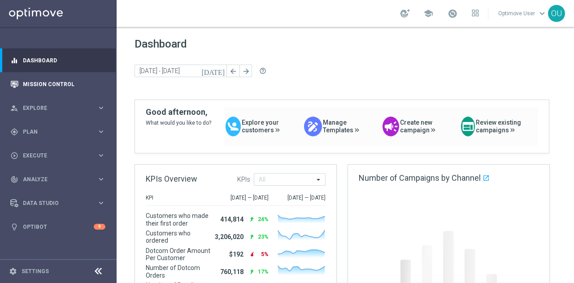  Describe the element at coordinates (60, 156) in the screenshot. I see `span: Execute` at that location.